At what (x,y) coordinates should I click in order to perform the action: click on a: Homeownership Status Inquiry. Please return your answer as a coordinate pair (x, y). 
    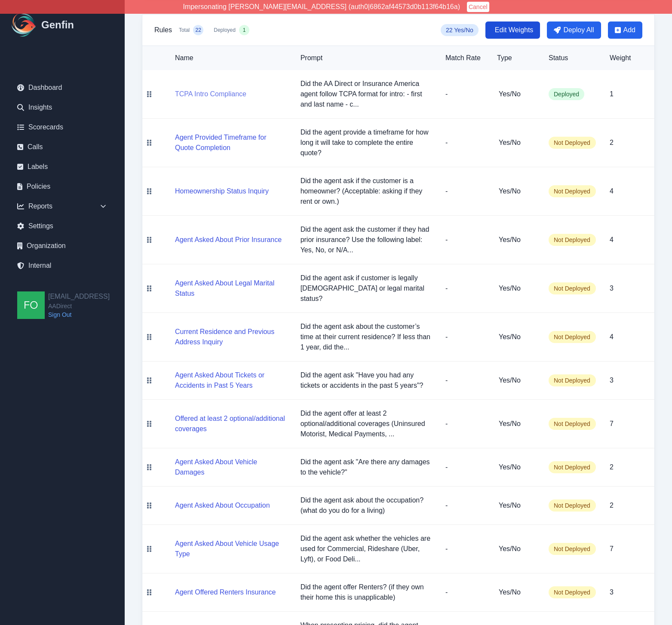
    Looking at the image, I should click on (222, 191).